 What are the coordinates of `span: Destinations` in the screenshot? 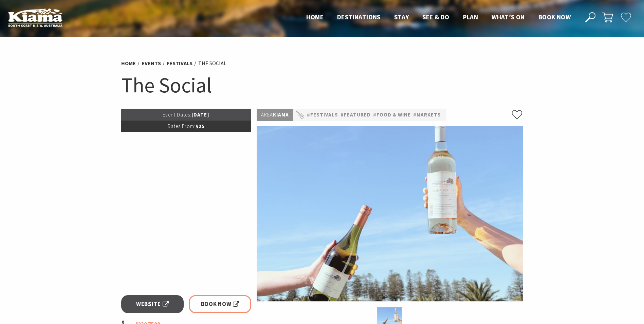 It's located at (358, 17).